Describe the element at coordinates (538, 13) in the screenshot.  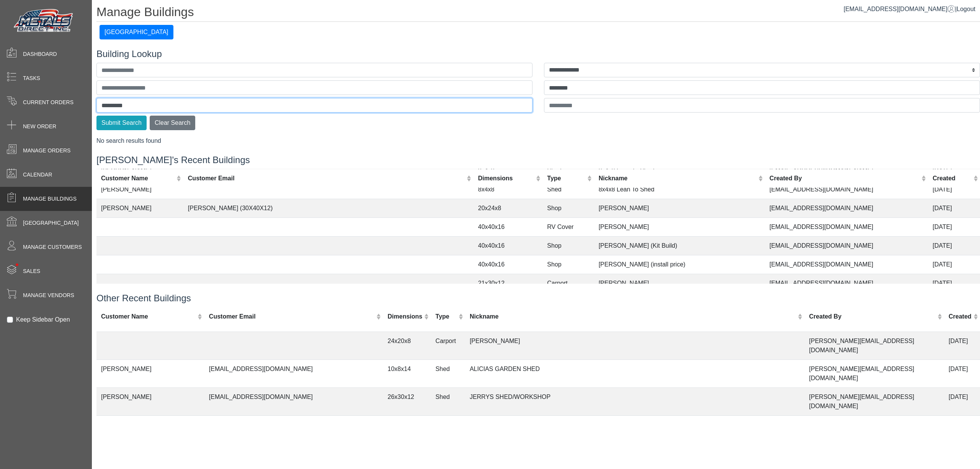
I see `h1: Manage Buildings` at that location.